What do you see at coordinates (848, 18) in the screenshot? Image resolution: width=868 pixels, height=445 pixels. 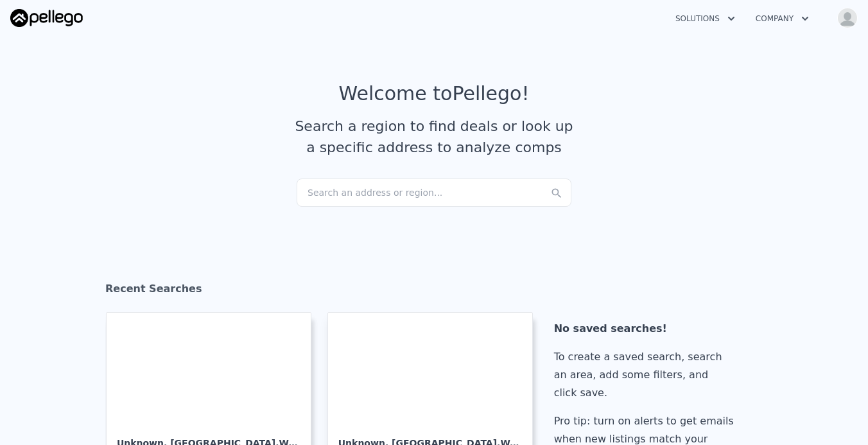 I see `img: avatar` at bounding box center [848, 18].